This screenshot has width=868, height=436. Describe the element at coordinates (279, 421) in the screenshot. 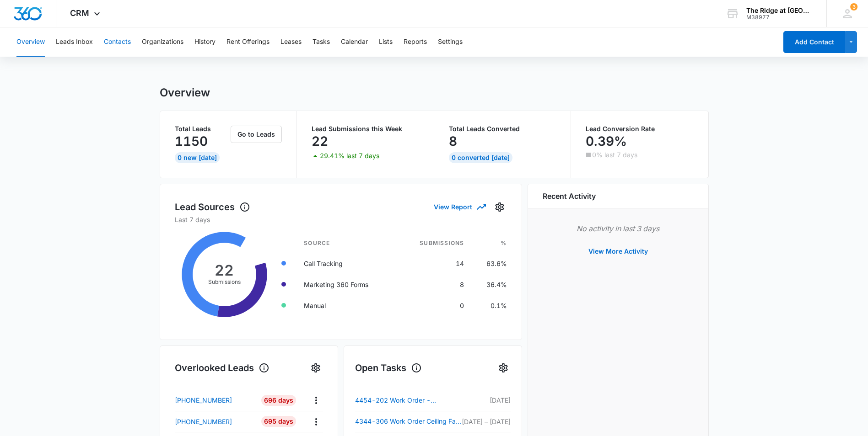

I see `div: 695 Days` at that location.